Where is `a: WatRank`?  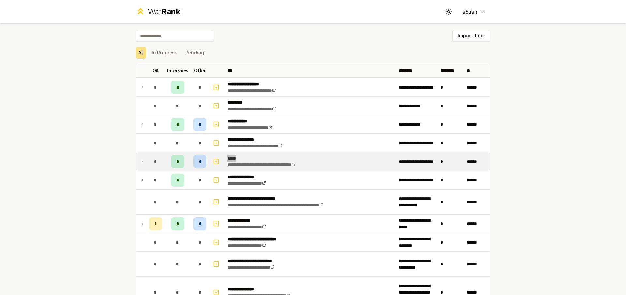 a: WatRank is located at coordinates (158, 12).